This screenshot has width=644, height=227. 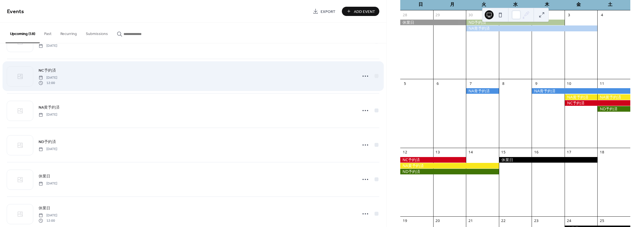 I want to click on div: 19, so click(x=405, y=221).